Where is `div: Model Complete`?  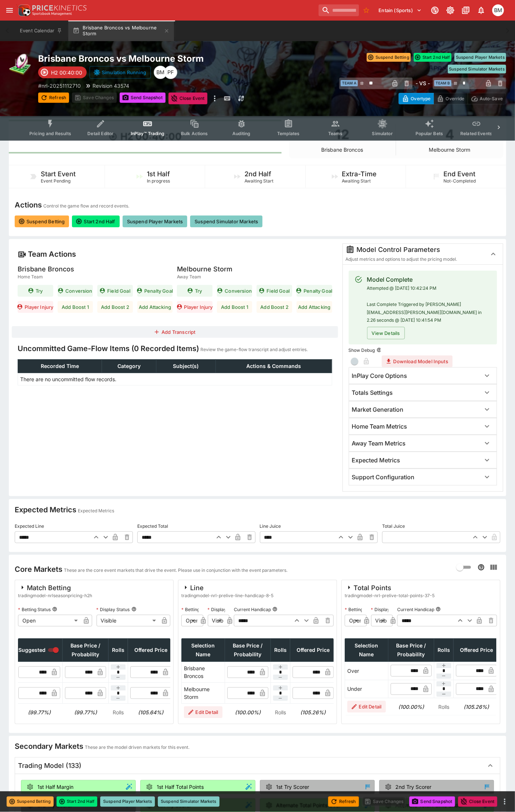
div: Model Complete is located at coordinates (429, 279).